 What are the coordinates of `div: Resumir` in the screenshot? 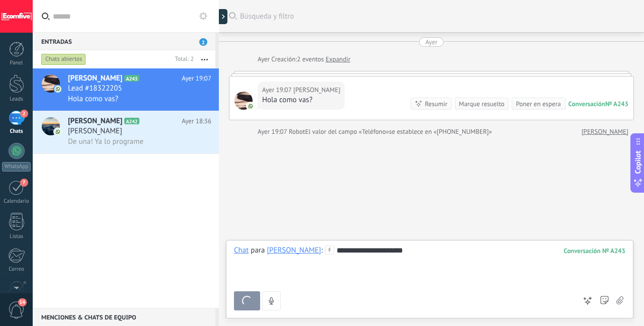 It's located at (435, 104).